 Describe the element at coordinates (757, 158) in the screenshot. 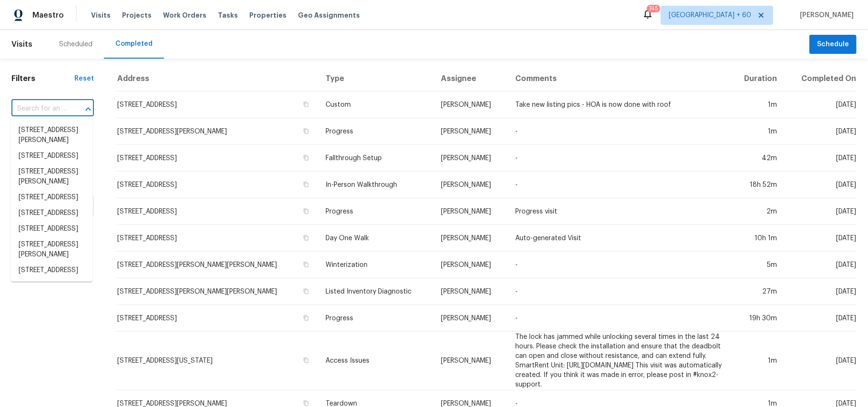

I see `td: 42m` at that location.